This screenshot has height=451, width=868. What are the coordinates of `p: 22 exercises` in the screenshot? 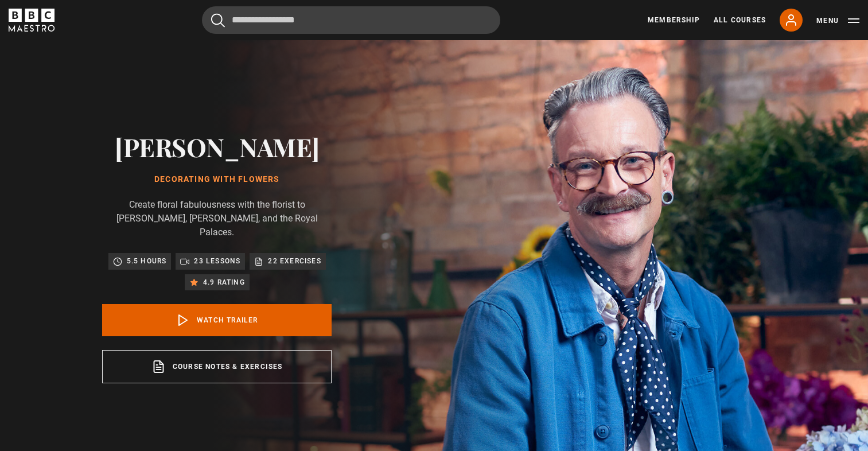 It's located at (294, 261).